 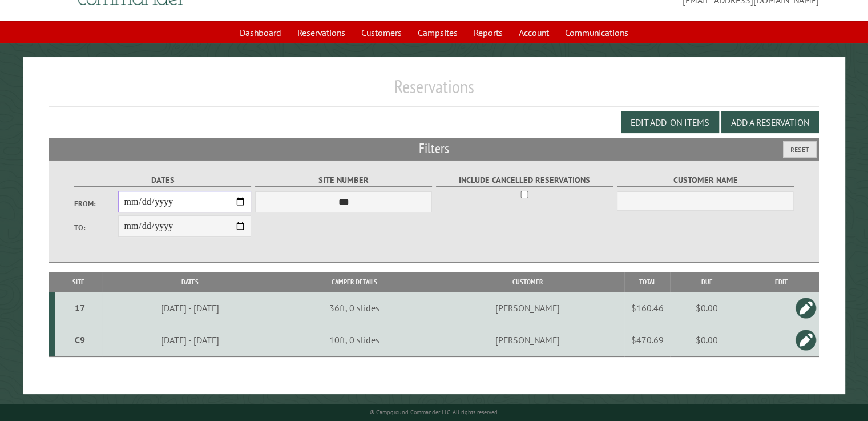 I want to click on div: 17, so click(x=80, y=308).